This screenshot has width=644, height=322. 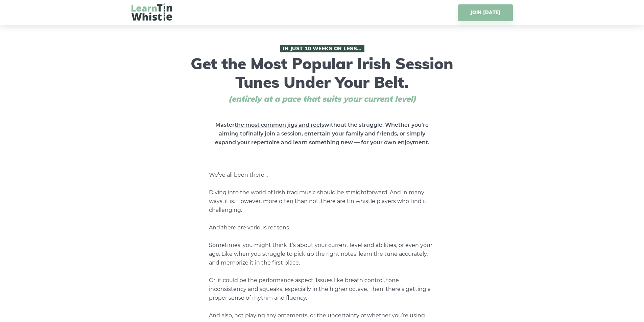 What do you see at coordinates (322, 99) in the screenshot?
I see `span: (entirely at a pace that suits your current level)` at bounding box center [322, 99].